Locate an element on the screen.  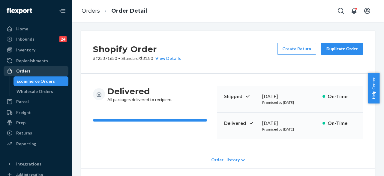
span: Help Center is located at coordinates (374, 88).